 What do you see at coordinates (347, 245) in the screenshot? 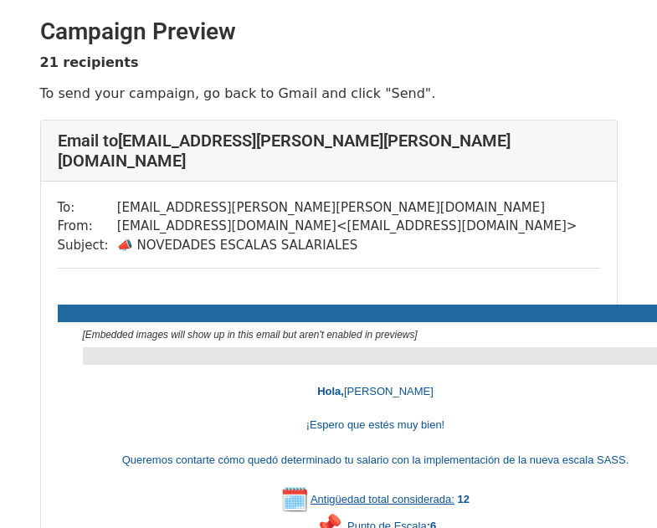
I see `td: 📣 NOVEDADES ESCALAS SALARIALES` at bounding box center [347, 245].